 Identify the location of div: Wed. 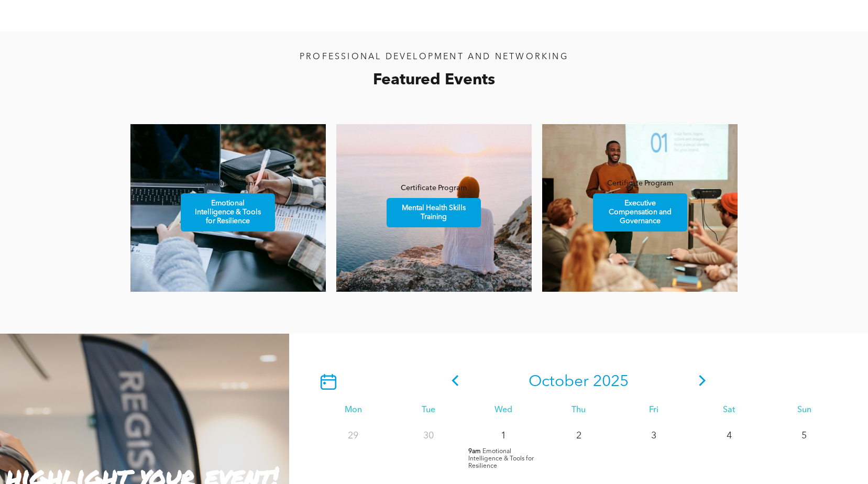
(504, 410).